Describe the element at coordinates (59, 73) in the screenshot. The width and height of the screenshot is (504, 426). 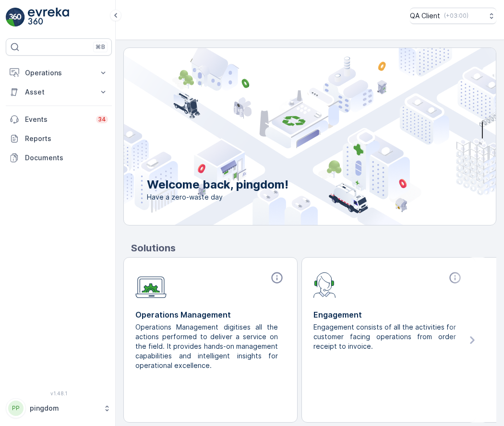
I see `button: Operations` at that location.